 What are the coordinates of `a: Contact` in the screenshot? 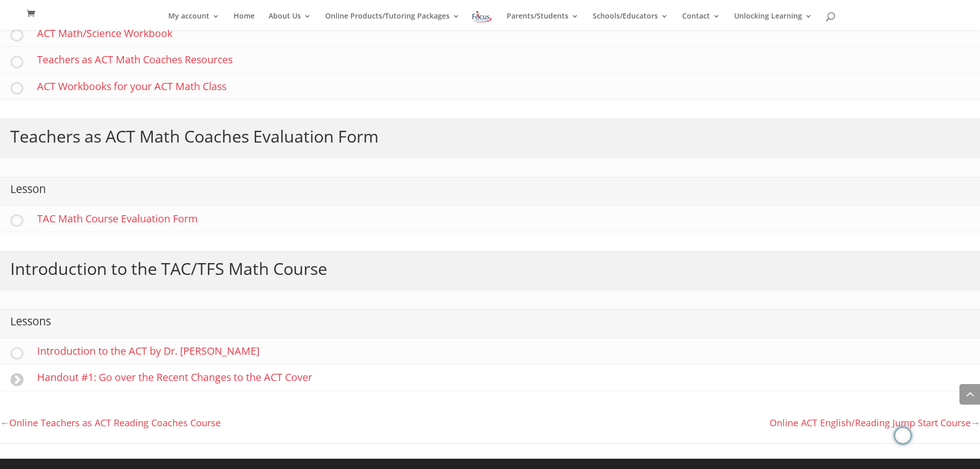 It's located at (701, 21).